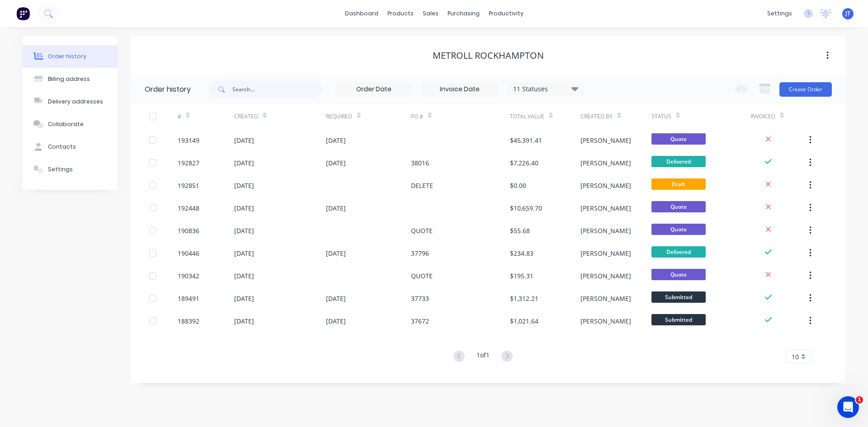 The width and height of the screenshot is (868, 427). What do you see at coordinates (506, 14) in the screenshot?
I see `div: productivity` at bounding box center [506, 14].